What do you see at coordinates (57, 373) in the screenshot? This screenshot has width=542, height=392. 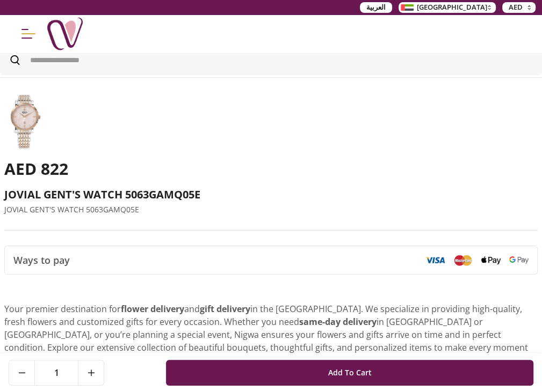 I see `span: 1` at bounding box center [57, 373].